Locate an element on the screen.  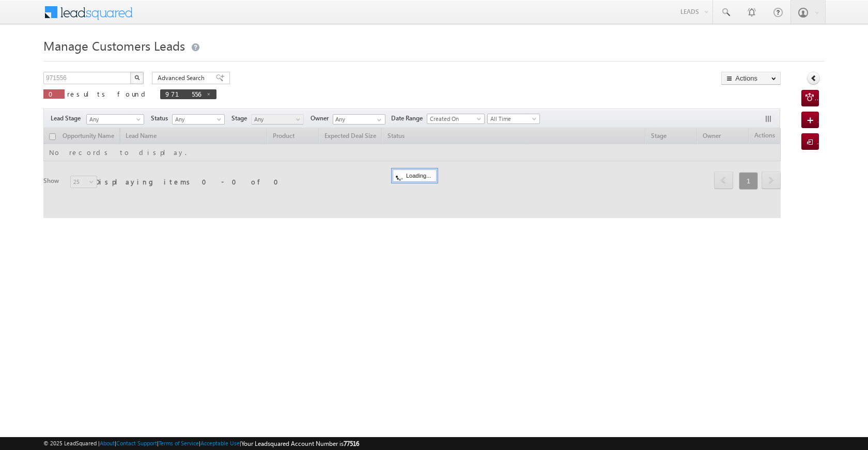
a: Created On is located at coordinates (456, 119).